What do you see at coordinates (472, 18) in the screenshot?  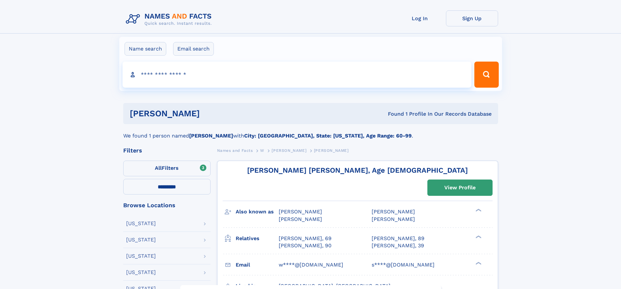 I see `a: Sign Up` at bounding box center [472, 18].